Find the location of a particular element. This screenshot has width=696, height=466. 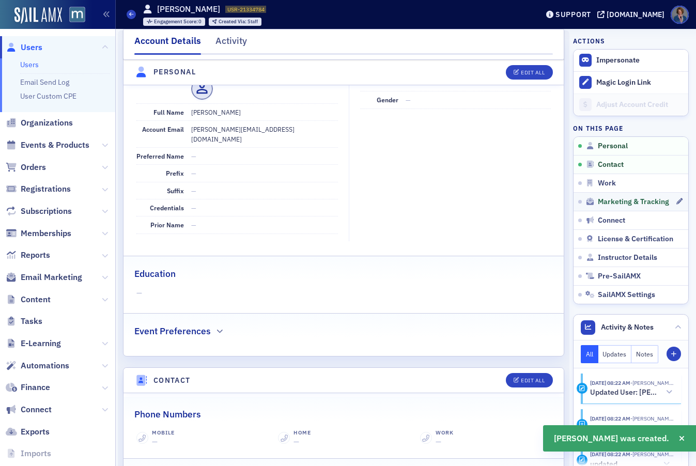

span: Account Email is located at coordinates (163, 129).